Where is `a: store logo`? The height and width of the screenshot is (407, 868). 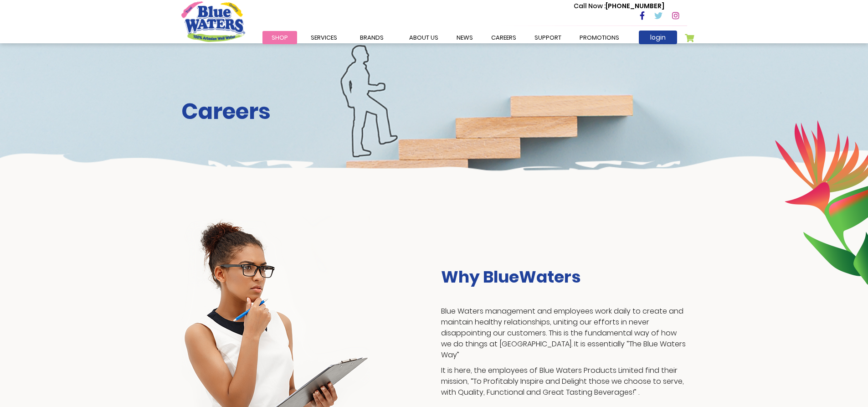 a: store logo is located at coordinates (213, 21).